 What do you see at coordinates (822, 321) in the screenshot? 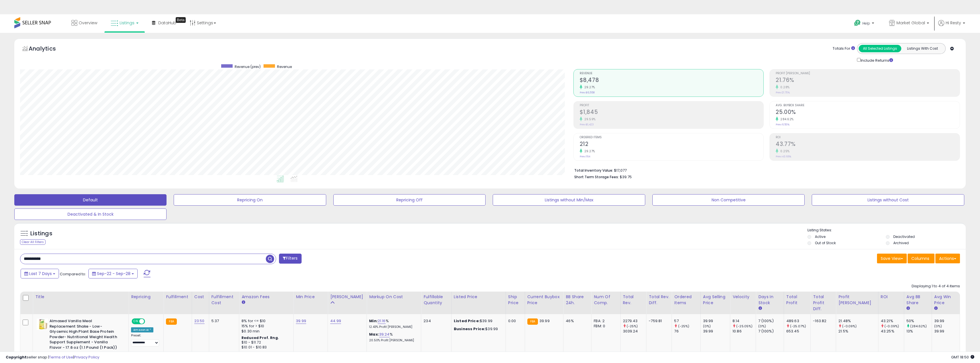
I see `div: -163.82` at bounding box center [822, 321].